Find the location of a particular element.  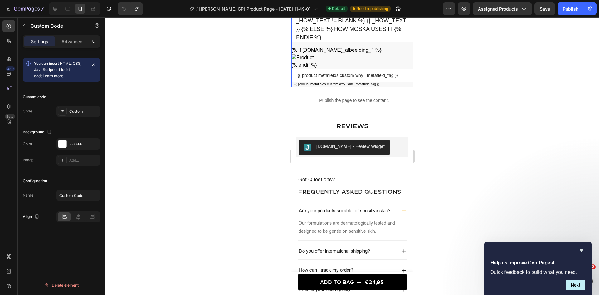

div: Code is located at coordinates (27, 111).